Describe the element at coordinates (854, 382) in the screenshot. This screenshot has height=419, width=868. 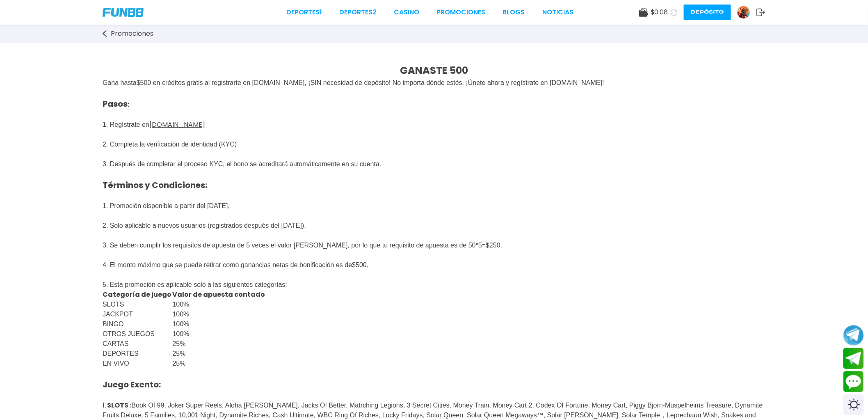
I see `button: Contact customer service` at that location.